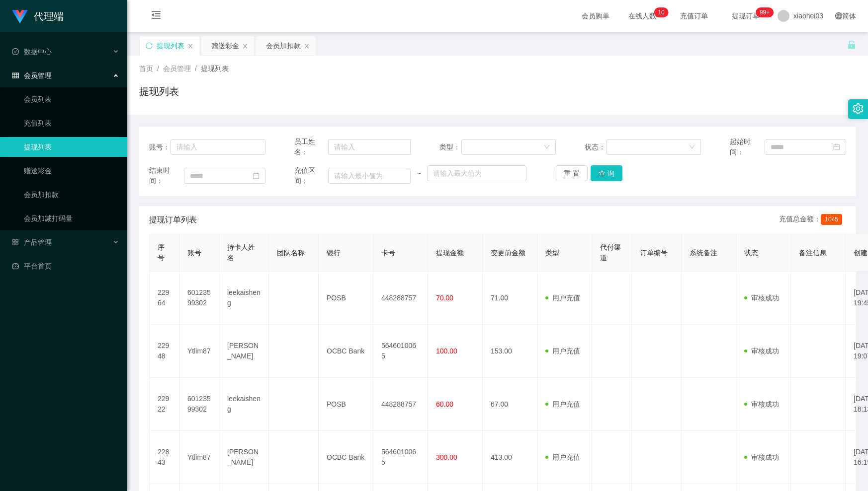 This screenshot has width=868, height=491. I want to click on span: 300.00, so click(447, 458).